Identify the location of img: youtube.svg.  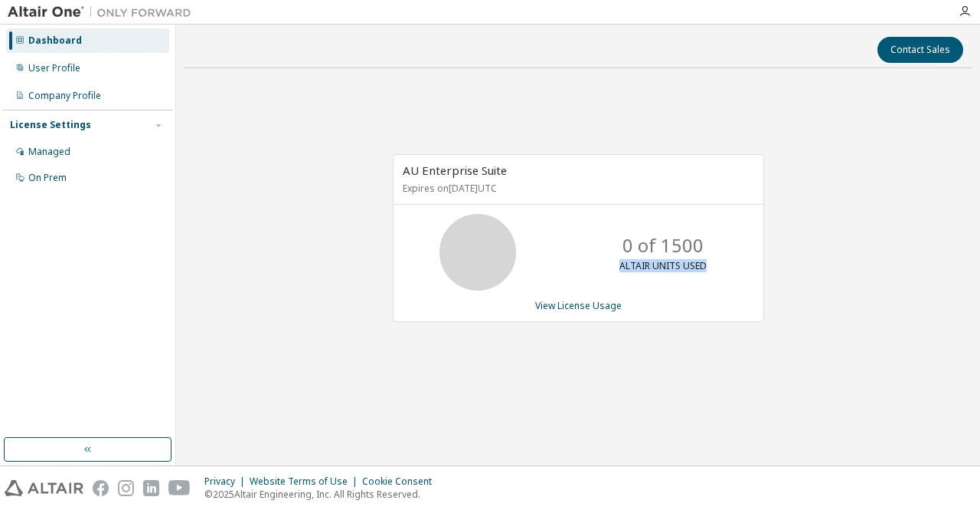
(179, 488).